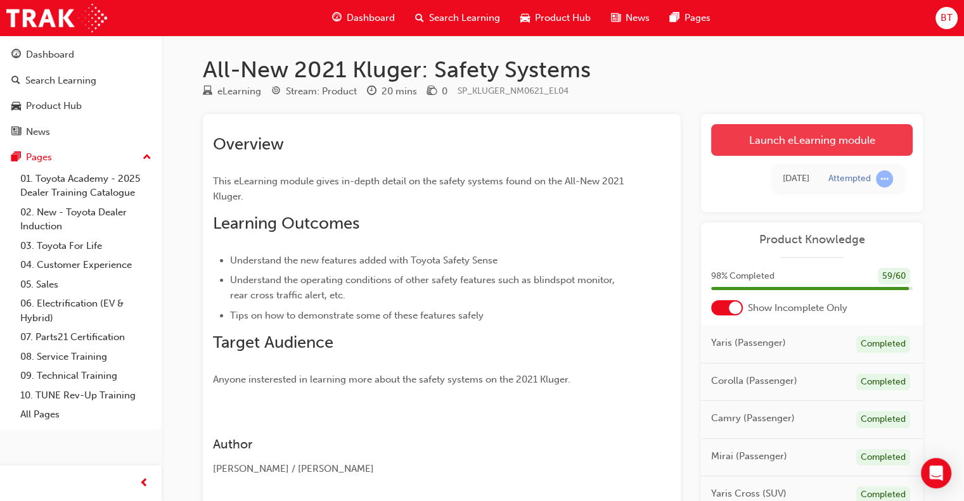  I want to click on a: All Pages, so click(86, 414).